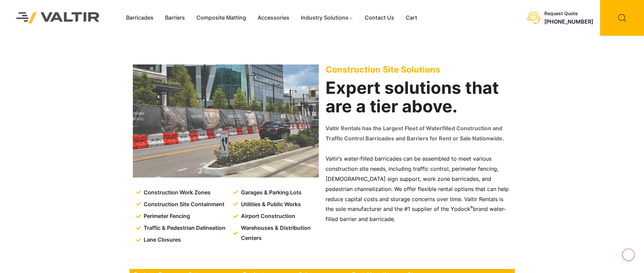 The image size is (644, 273). What do you see at coordinates (419, 133) in the screenshot?
I see `p: Valtir Rentals has the Largest Fleet of Waterfilled Construction and Traffic Control Barricades a...` at bounding box center [419, 133].